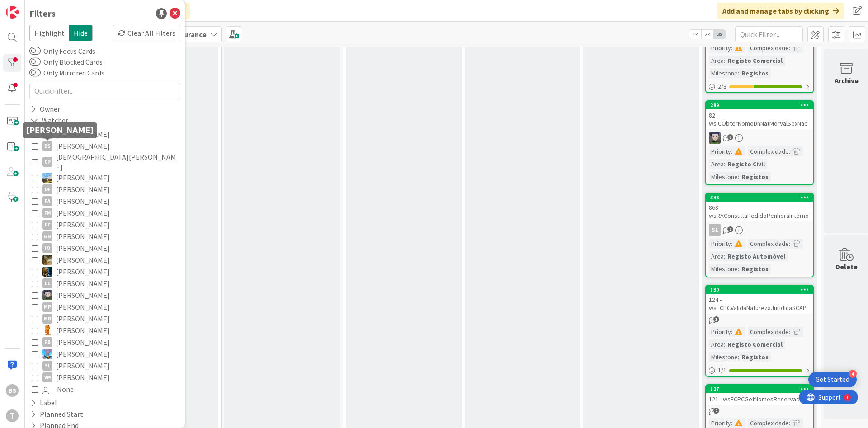 The image size is (868, 428). Describe the element at coordinates (730, 137) in the screenshot. I see `span: 6` at that location.